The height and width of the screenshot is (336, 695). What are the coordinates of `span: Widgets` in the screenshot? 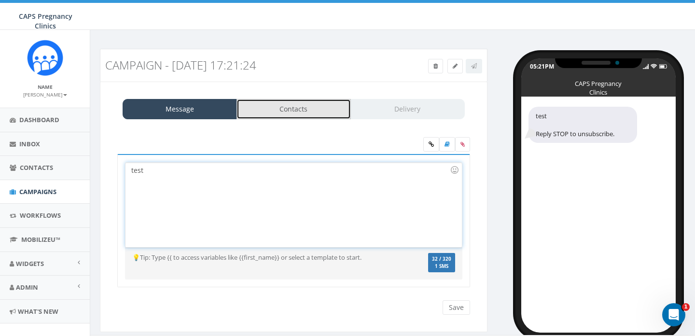 It's located at (30, 263).